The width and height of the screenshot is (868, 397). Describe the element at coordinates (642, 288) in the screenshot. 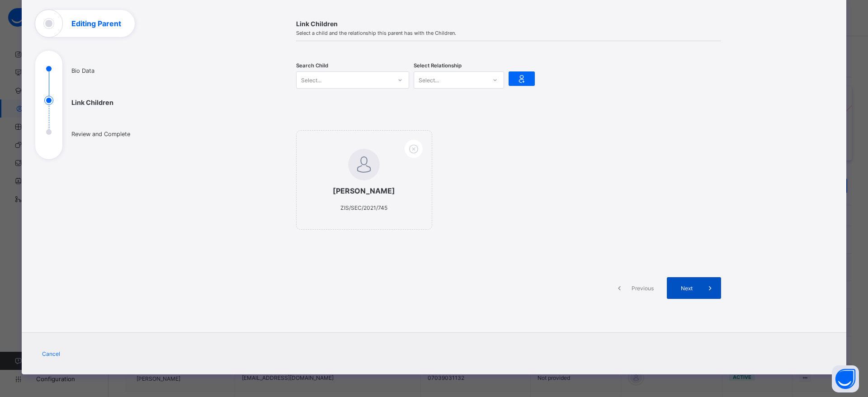

I see `span: Previous` at that location.